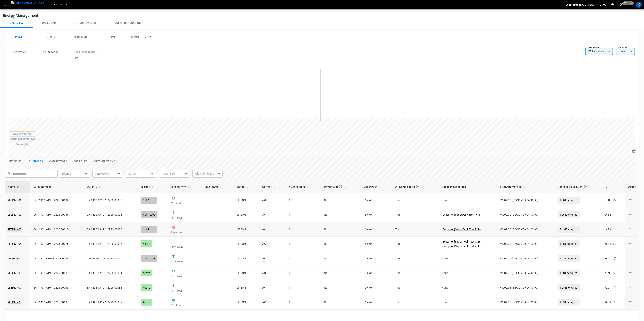  Describe the element at coordinates (623, 47) in the screenshot. I see `label: Resolution` at that location.